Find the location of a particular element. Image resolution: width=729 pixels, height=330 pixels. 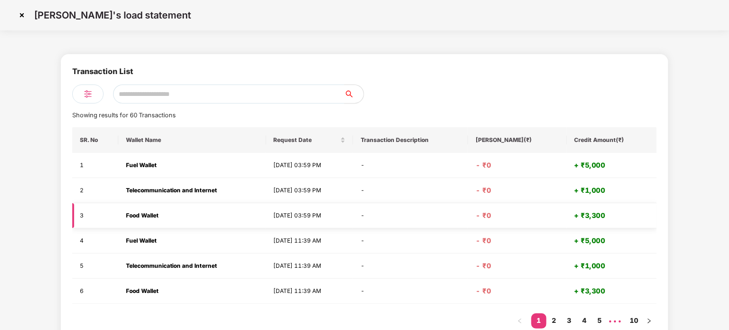

th: Credit Amount(₹) is located at coordinates (612, 140).